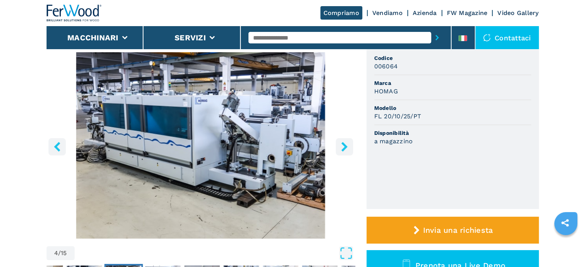 The width and height of the screenshot is (585, 267). Describe the element at coordinates (64, 254) in the screenshot. I see `span: 15` at that location.